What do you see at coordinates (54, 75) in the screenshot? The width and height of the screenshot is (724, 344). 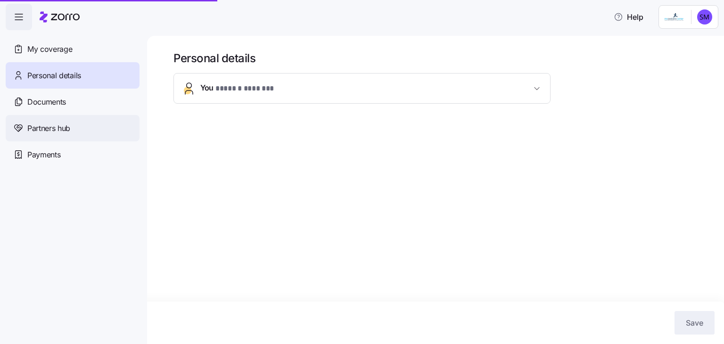 I see `span: Personal details` at bounding box center [54, 75].